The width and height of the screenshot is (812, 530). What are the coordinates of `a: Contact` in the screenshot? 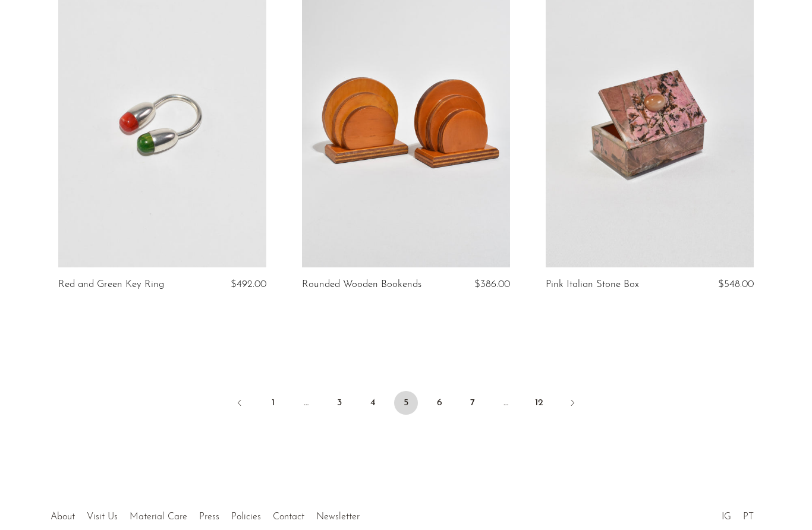 It's located at (289, 517).